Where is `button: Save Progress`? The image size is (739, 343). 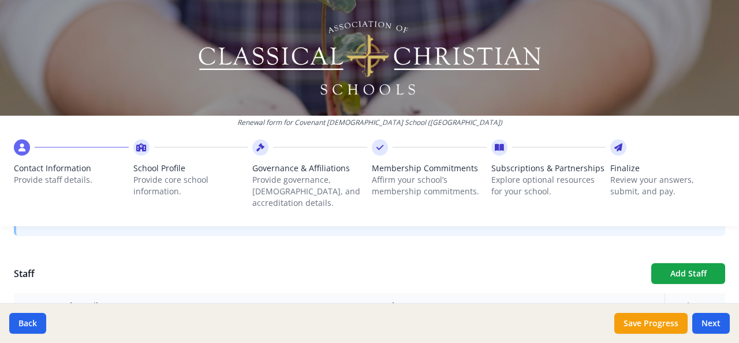
button: Save Progress is located at coordinates (651, 323).